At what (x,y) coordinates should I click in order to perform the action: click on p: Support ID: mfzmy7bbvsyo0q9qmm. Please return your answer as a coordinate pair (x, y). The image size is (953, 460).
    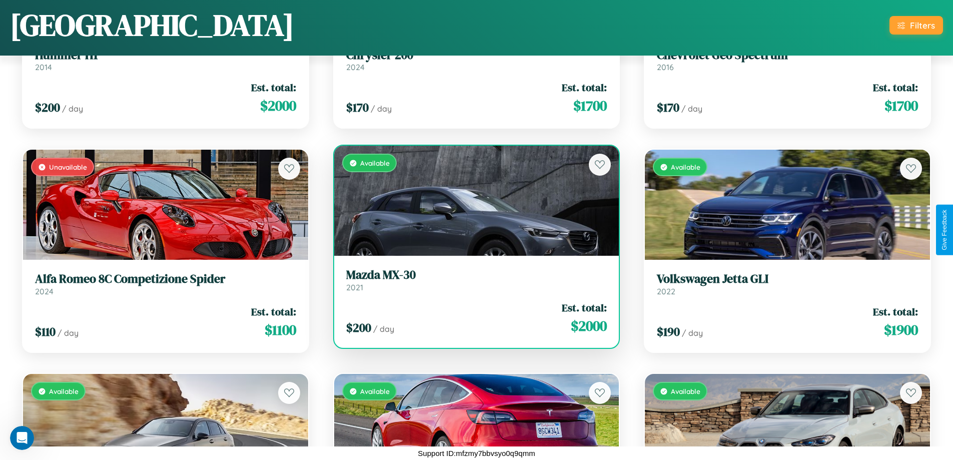
    Looking at the image, I should click on (476, 453).